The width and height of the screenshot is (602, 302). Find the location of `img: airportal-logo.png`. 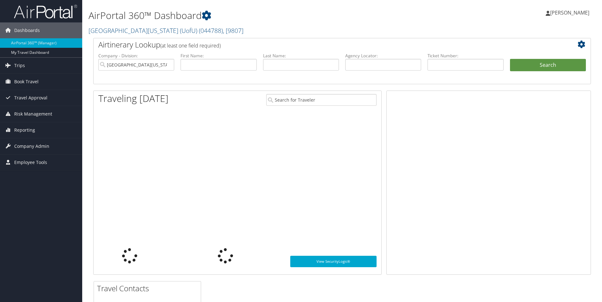

img: airportal-logo.png is located at coordinates (46, 11).